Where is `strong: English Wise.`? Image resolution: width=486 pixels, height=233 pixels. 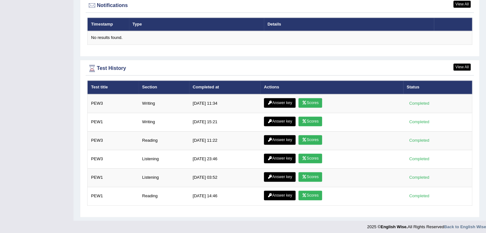 strong: English Wise. is located at coordinates (394, 227).